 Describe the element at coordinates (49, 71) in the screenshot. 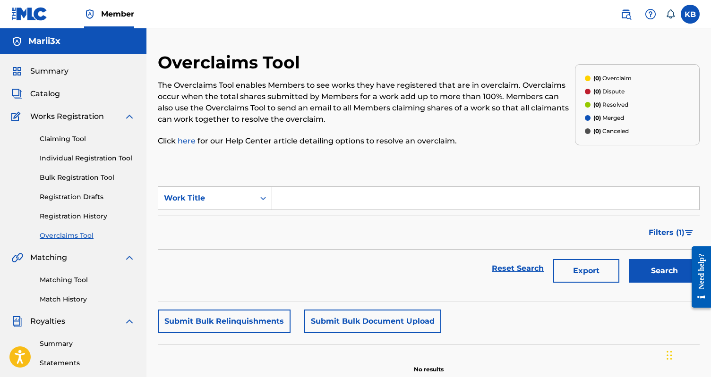

I see `span: Summary` at that location.